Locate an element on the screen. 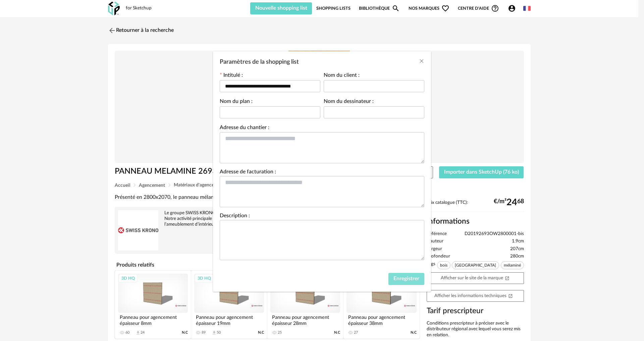 The image size is (644, 341). label: Adresse de facturation : is located at coordinates (248, 173).